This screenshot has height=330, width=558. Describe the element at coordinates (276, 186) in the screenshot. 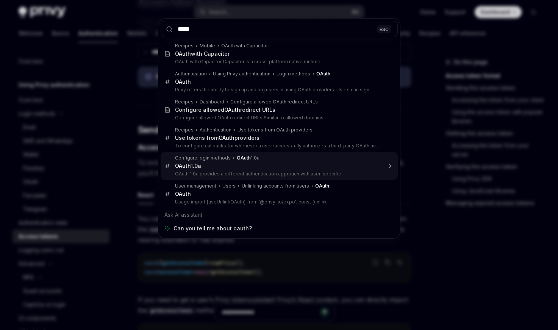

I see `div: Unlinking accounts from users` at that location.